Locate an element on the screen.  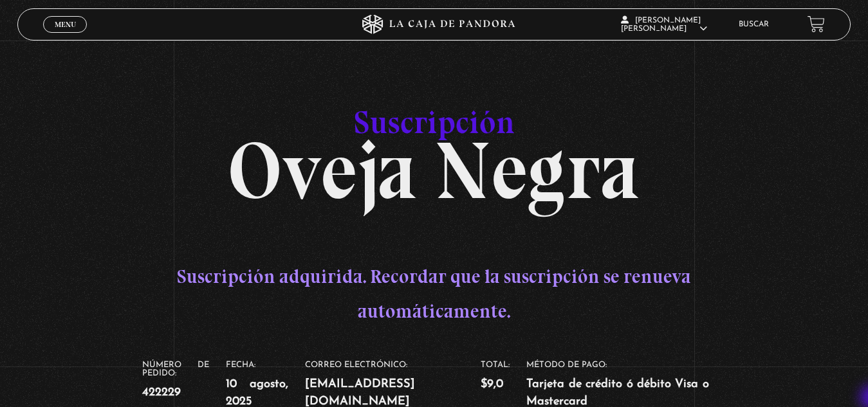
p: Suscripción adquirida. Recordar que la suscripción se renueva automáticamente. is located at coordinates (434, 294).